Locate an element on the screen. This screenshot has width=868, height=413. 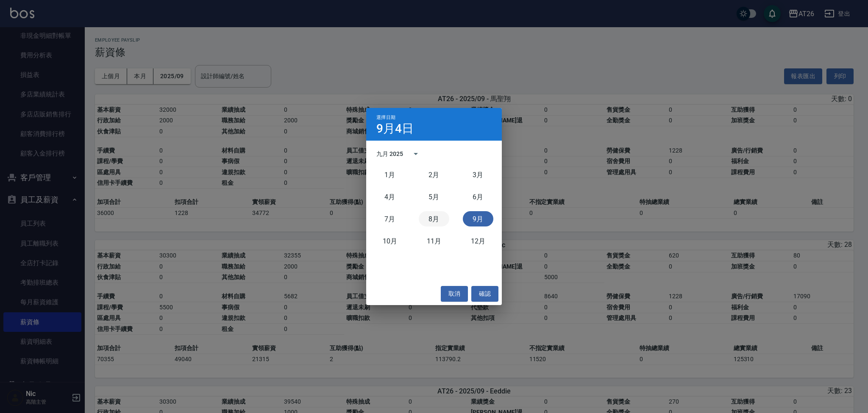
button: 確認 is located at coordinates (485, 293).